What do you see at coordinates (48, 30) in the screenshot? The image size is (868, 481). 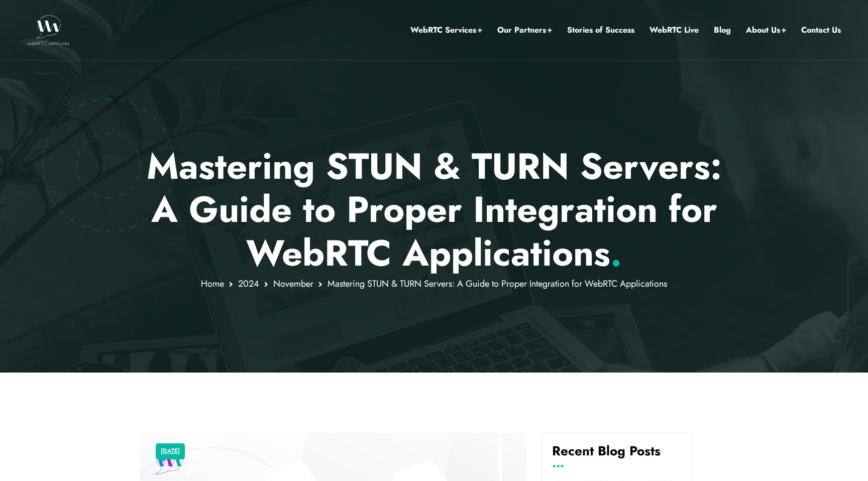 I see `img: WebRTC.ventures` at bounding box center [48, 30].